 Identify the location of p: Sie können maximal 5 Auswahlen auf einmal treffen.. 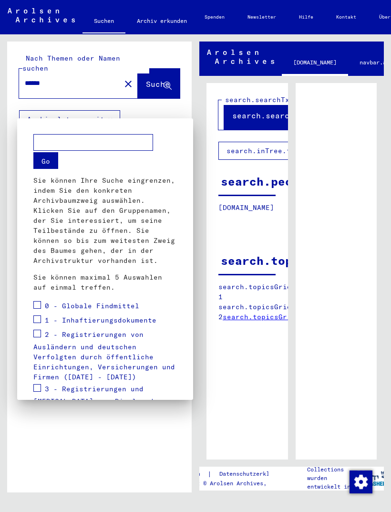
(105, 282).